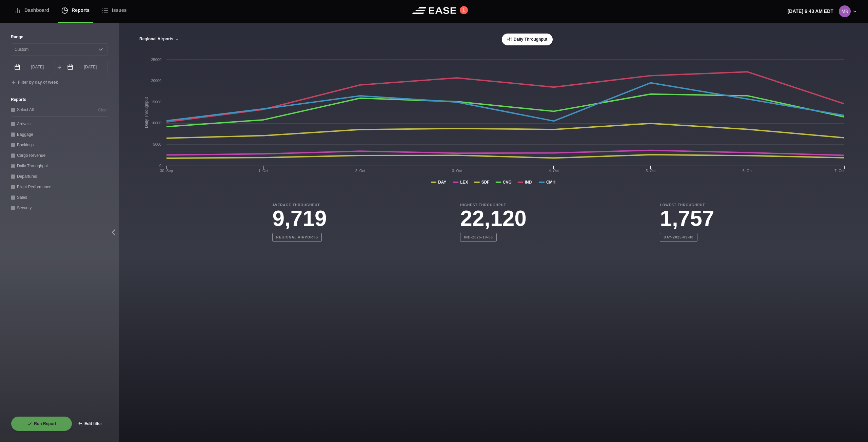 This screenshot has height=442, width=868. Describe the element at coordinates (160, 166) in the screenshot. I see `text: 0` at that location.